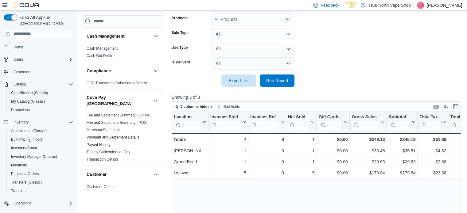 The image size is (467, 213). I want to click on a: Tips by Budtender per Day, so click(108, 152).